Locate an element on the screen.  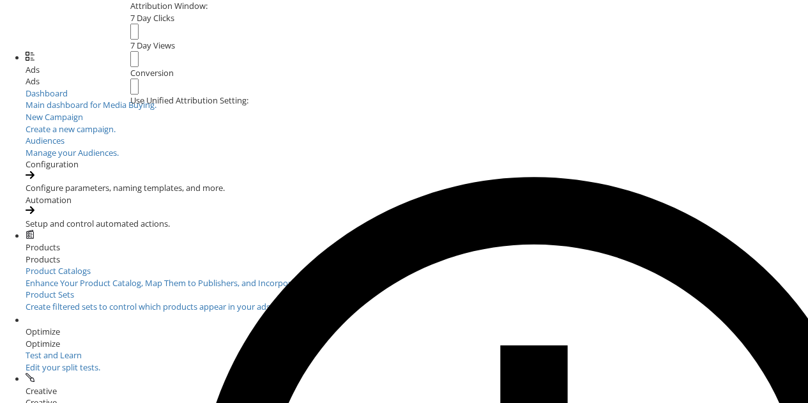
div: Create a new campaign. is located at coordinates (416, 129).